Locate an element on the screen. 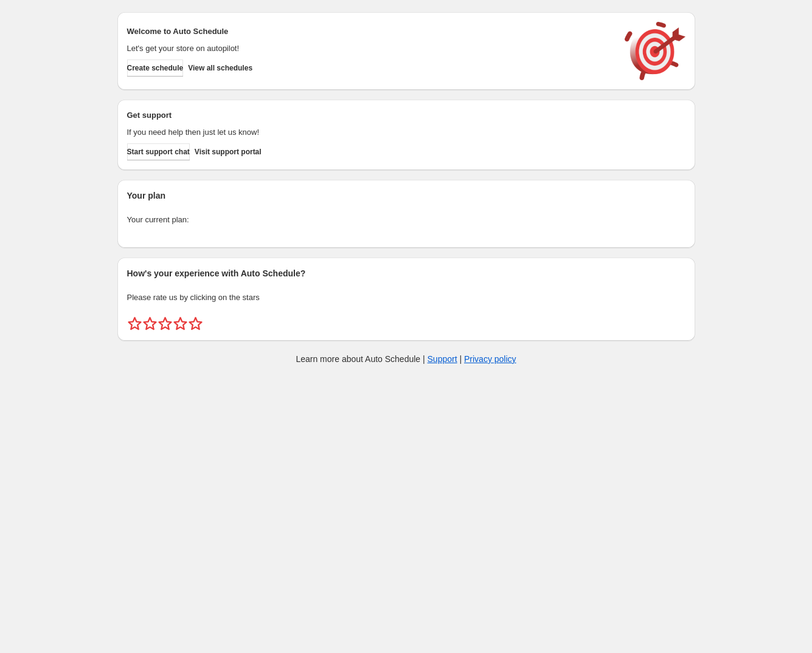  span: Visit support portal is located at coordinates (228, 152).